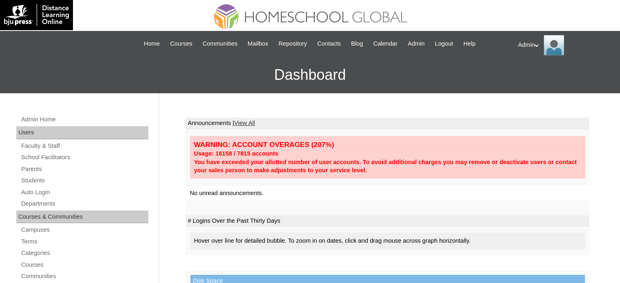 This screenshot has height=283, width=620. I want to click on td: # Logins Over the Past Thirty Days, so click(388, 221).